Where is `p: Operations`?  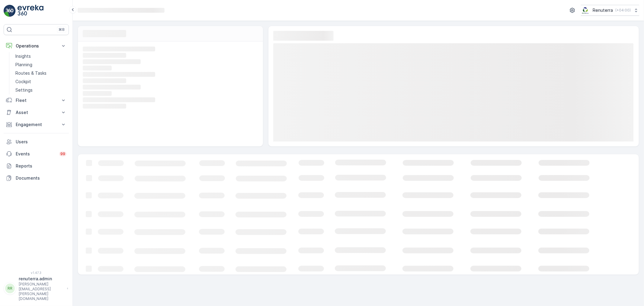
p: Operations is located at coordinates (36, 46).